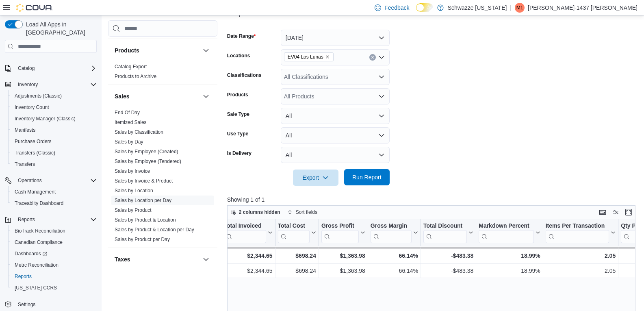 The width and height of the screenshot is (644, 311). What do you see at coordinates (27, 304) in the screenshot?
I see `a: Settings` at bounding box center [27, 304].